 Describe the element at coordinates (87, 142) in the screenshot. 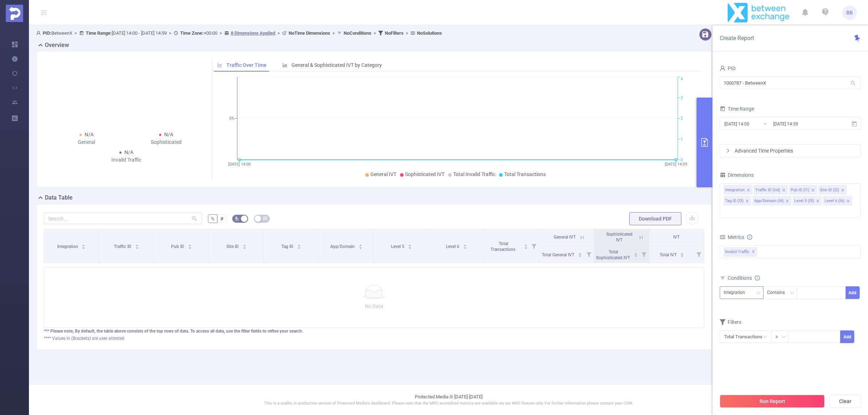

I see `div: General` at that location.